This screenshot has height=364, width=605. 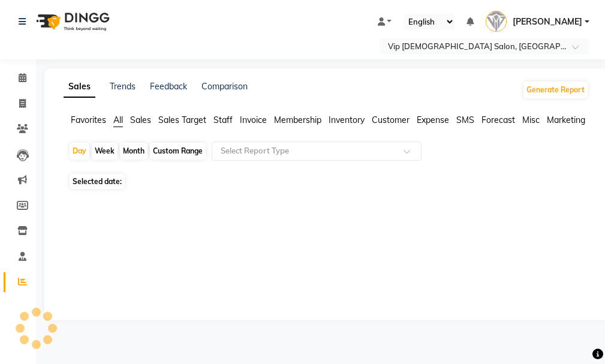 I want to click on span: Misc, so click(x=531, y=120).